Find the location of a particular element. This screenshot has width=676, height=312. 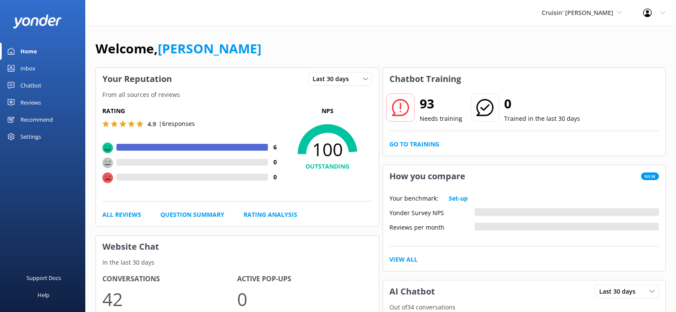

h3: How you compare is located at coordinates (428, 176).